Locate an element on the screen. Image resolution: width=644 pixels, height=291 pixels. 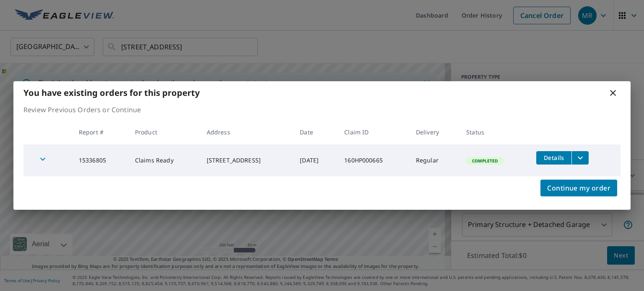
td: Claims Ready is located at coordinates (164, 161).